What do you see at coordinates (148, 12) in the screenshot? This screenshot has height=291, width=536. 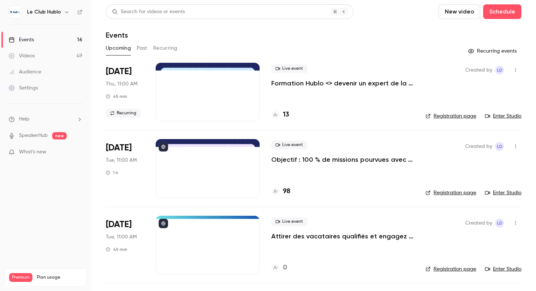 I see `div: Search for videos or events` at bounding box center [148, 12].